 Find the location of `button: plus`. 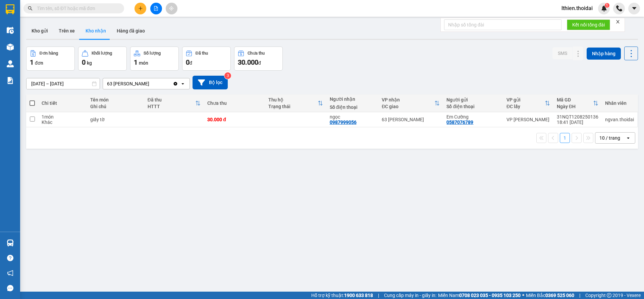

button: plus is located at coordinates (140, 9).